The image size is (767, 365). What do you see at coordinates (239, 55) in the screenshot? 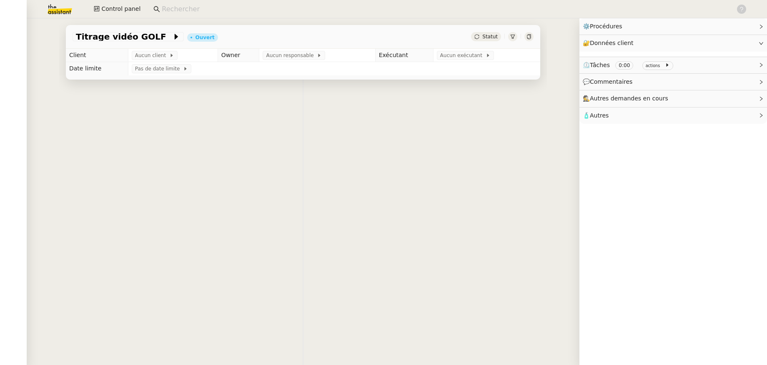
I see `td: Owner` at bounding box center [239, 55].